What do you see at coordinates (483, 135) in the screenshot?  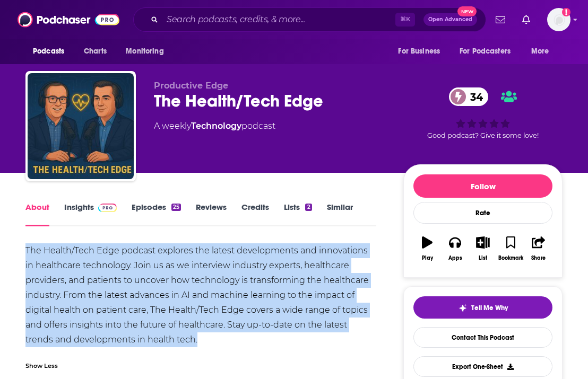 I see `span: Good podcast? Give it some love!` at bounding box center [483, 135].